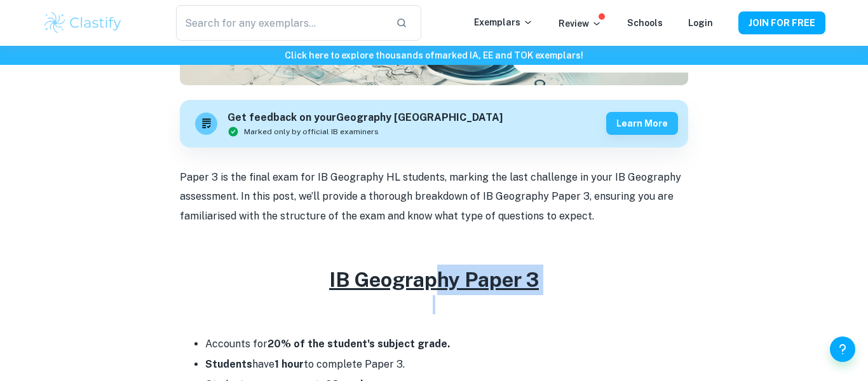 The image size is (868, 381). I want to click on button: JOIN FOR FREE, so click(782, 23).